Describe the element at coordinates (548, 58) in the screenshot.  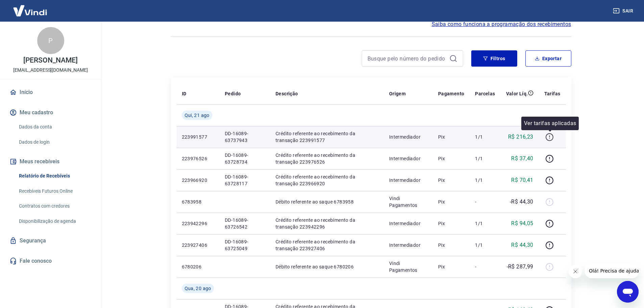
I see `button: Exportar` at that location.